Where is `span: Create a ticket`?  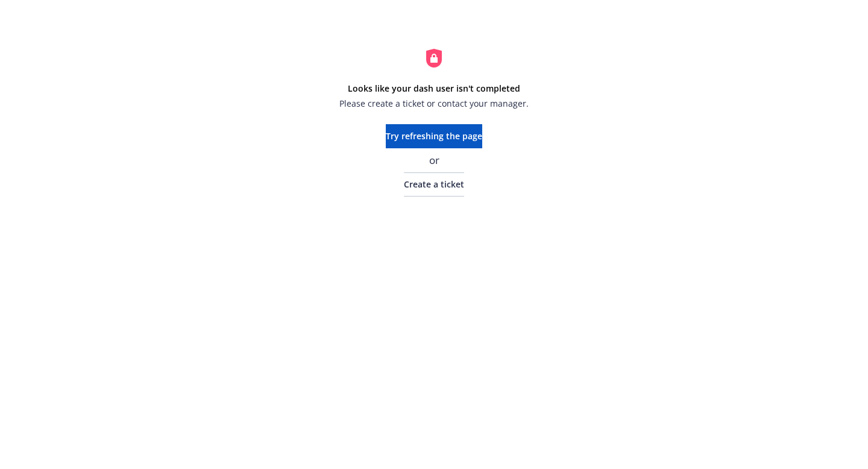 span: Create a ticket is located at coordinates (434, 184).